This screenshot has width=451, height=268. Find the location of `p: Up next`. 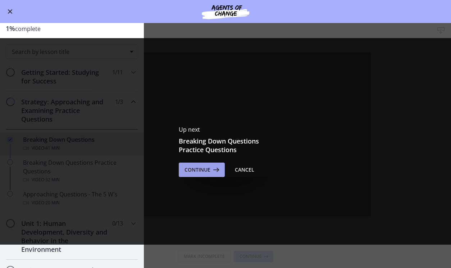

p: Up next is located at coordinates (226, 130).